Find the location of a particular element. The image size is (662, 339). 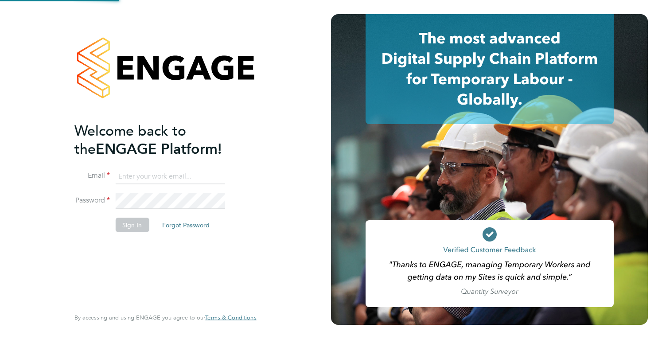

span: Welcome back to the is located at coordinates (130, 140).